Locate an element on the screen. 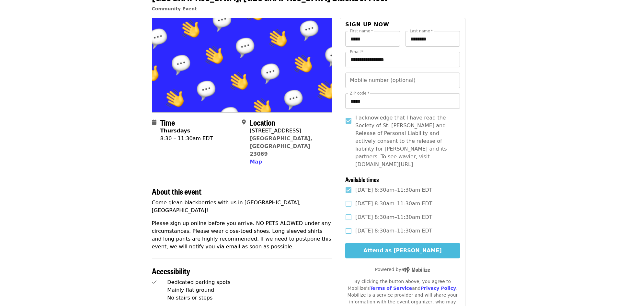  div: Dedicated parking spots is located at coordinates (250, 283).